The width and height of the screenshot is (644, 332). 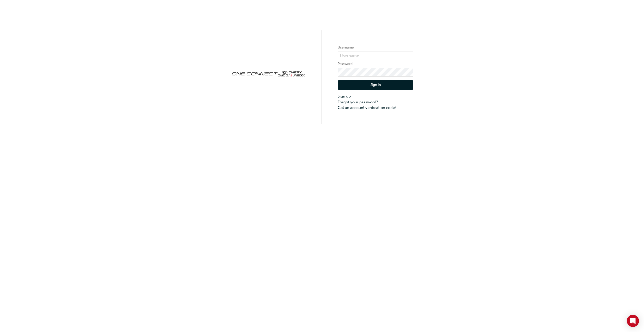 I want to click on a: Forgot your password?, so click(x=376, y=102).